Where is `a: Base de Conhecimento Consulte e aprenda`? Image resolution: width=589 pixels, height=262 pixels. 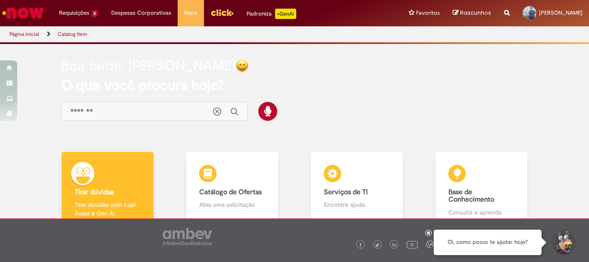
a: Base de Conhecimento Consulte e aprenda is located at coordinates (481, 189).